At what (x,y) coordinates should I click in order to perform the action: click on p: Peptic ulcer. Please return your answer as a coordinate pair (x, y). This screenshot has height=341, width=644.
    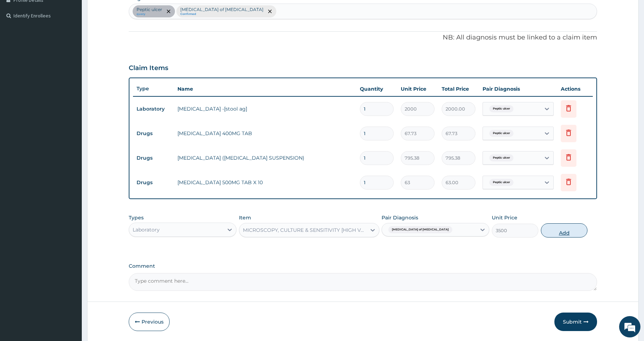
    Looking at the image, I should click on (150, 10).